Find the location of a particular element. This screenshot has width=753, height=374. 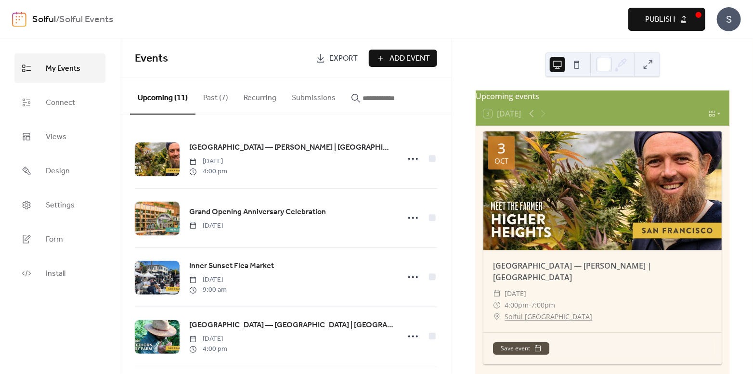

span: Grand Opening Anniversary Celebration is located at coordinates (258, 212).